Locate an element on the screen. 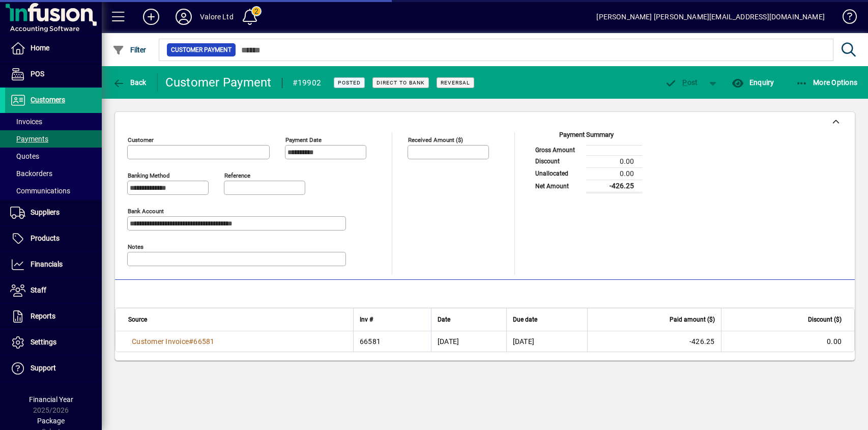 This screenshot has width=868, height=430. span: Staff is located at coordinates (38, 290).